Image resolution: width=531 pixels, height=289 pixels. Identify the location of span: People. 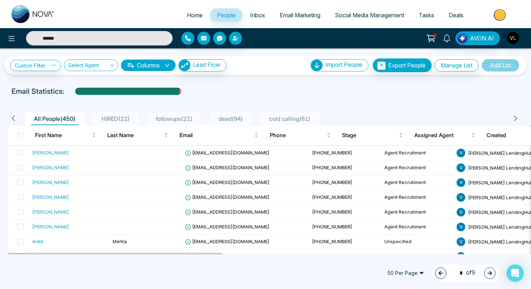
(226, 15).